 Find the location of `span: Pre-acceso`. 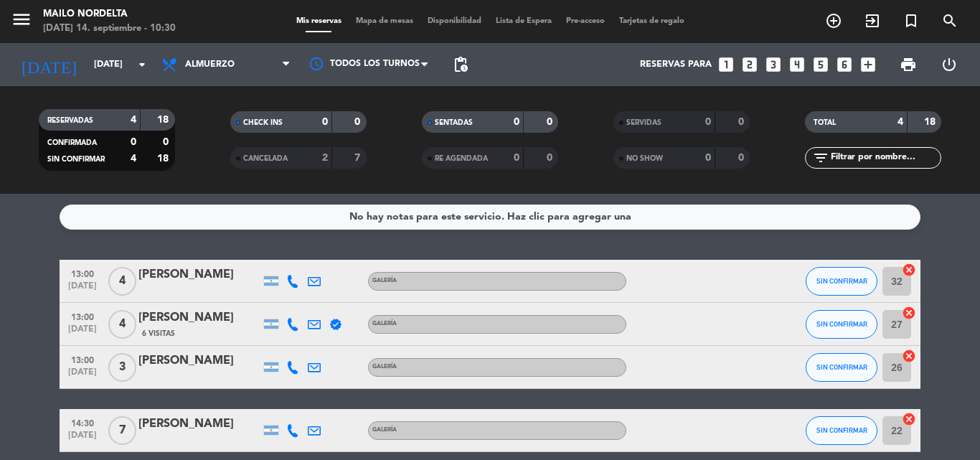

span: Pre-acceso is located at coordinates (586, 20).